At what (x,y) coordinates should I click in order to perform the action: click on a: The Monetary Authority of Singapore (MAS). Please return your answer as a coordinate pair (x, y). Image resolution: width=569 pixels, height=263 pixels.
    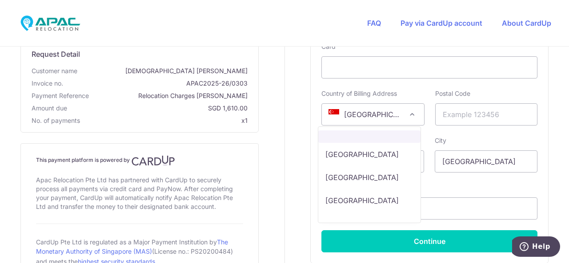
    Looking at the image, I should click on (132, 247).